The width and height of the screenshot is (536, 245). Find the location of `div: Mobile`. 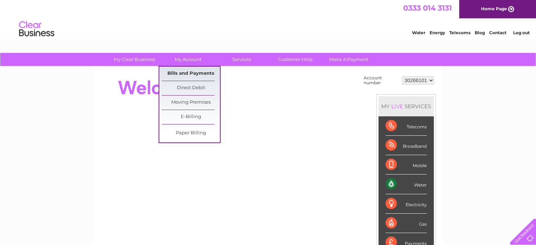

div: Mobile is located at coordinates (406, 165).